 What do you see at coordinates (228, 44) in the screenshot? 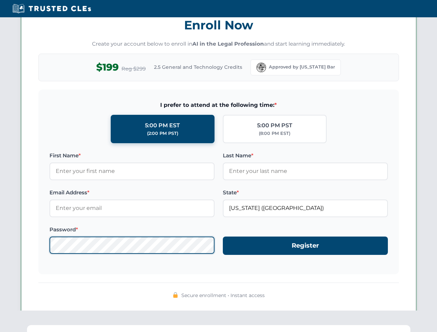
I see `strong: AI in the Legal Profession` at bounding box center [228, 44].